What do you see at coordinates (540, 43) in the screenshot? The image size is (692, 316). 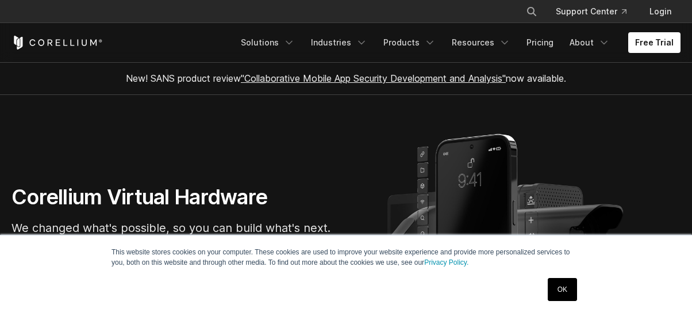 I see `a: Pricing` at bounding box center [540, 43].